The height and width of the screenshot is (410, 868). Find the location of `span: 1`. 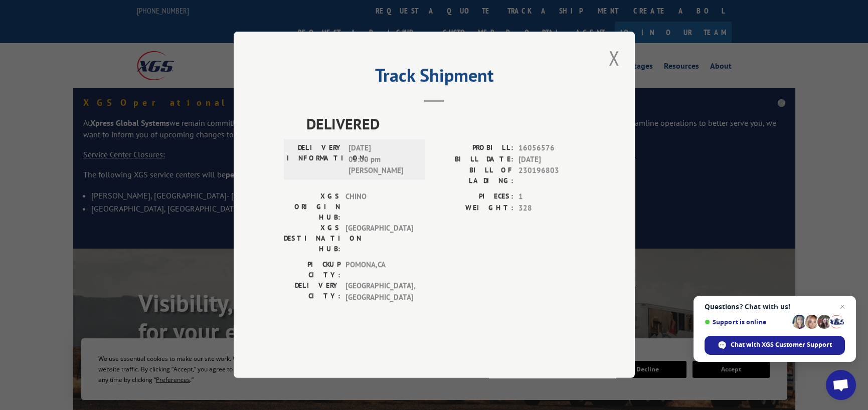

span: 1 is located at coordinates (552, 197).